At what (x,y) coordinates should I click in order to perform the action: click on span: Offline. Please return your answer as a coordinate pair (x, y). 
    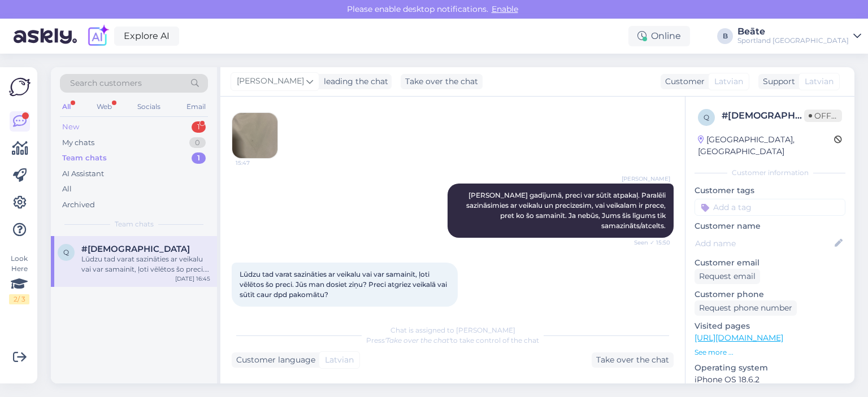
    Looking at the image, I should click on (823, 116).